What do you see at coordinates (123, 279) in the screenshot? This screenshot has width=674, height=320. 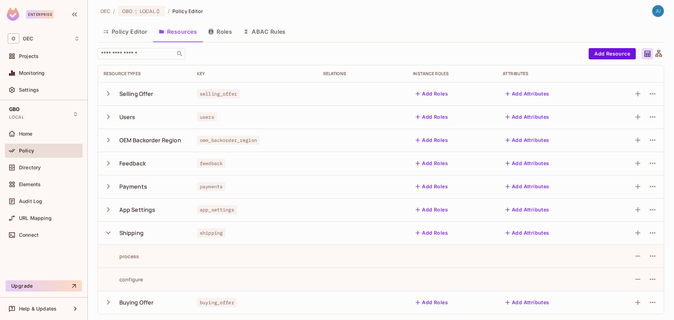 I see `div: configure` at bounding box center [123, 279].